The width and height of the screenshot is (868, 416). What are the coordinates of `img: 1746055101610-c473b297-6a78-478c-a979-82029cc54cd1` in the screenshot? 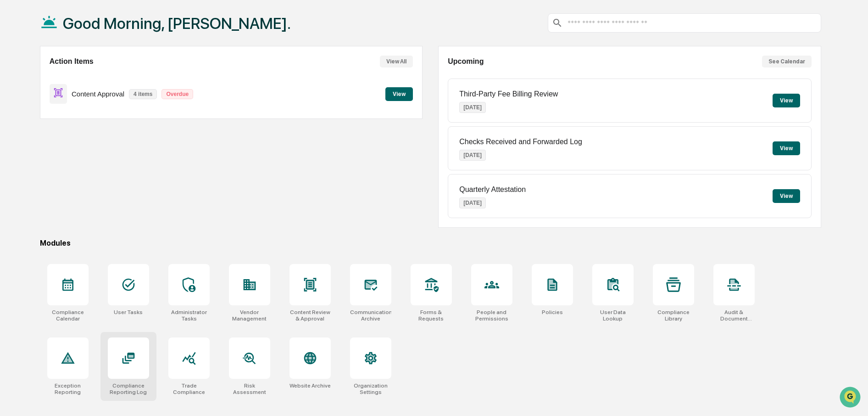 It's located at (17, 79).